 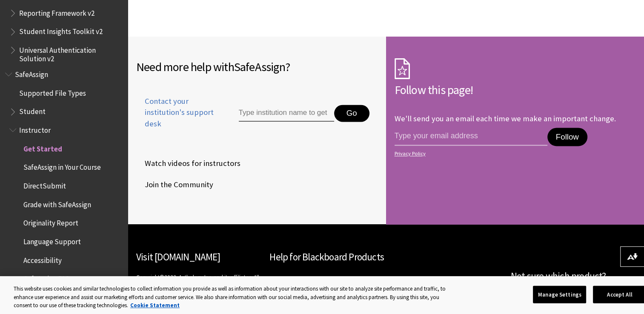 What do you see at coordinates (35, 129) in the screenshot?
I see `span: Instructor` at bounding box center [35, 129].